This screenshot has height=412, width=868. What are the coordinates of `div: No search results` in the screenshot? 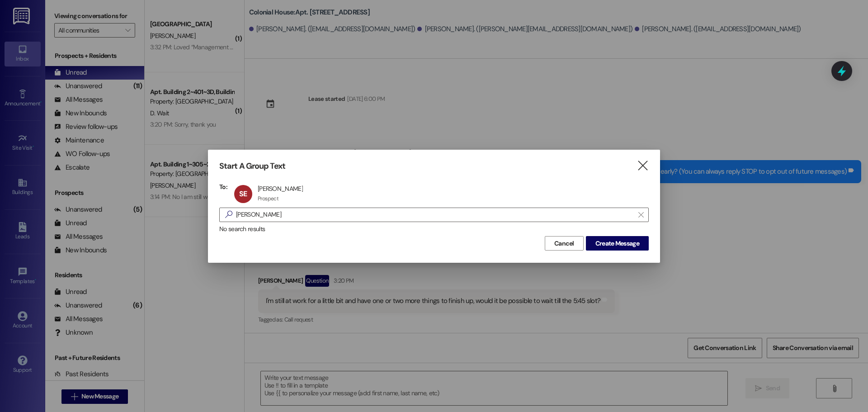 It's located at (434, 229).